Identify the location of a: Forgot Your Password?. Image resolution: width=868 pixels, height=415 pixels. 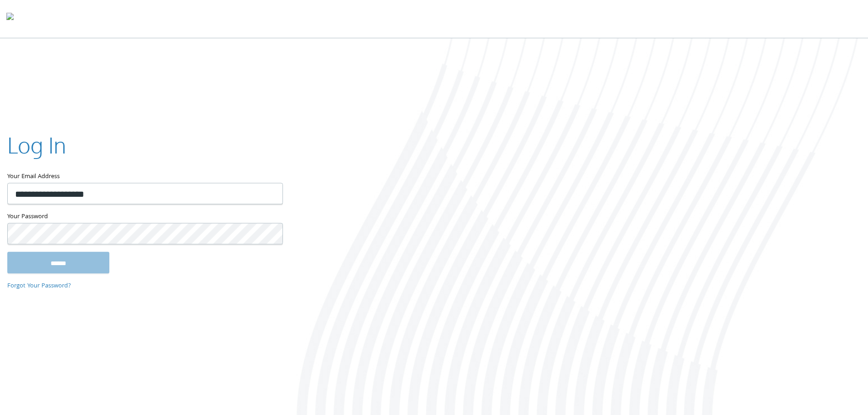
(39, 286).